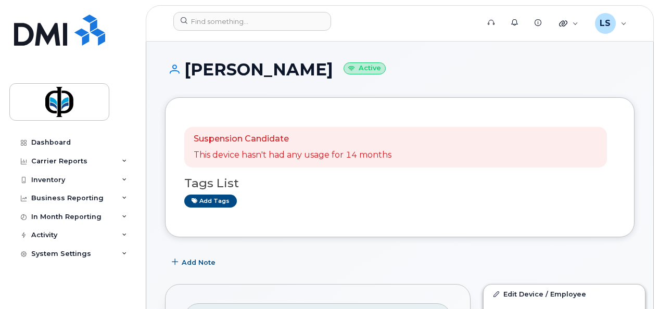  I want to click on p: This device hasn't had any usage for 14 months, so click(293, 155).